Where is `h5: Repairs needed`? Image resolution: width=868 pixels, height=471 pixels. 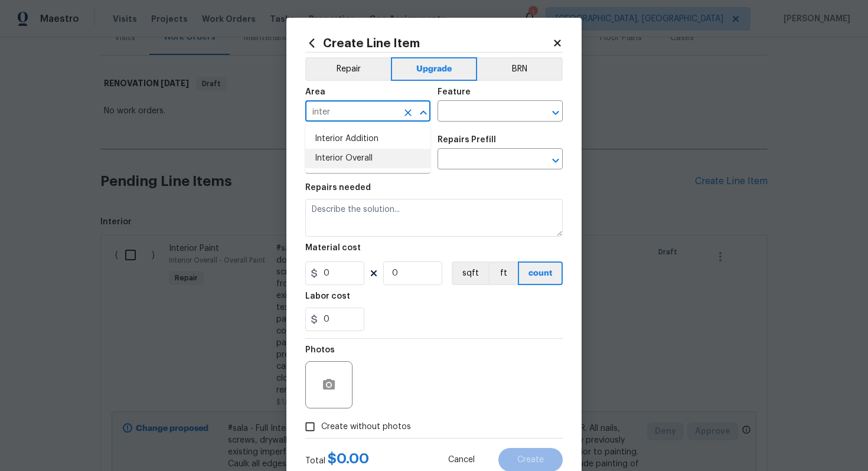 h5: Repairs needed is located at coordinates (338, 188).